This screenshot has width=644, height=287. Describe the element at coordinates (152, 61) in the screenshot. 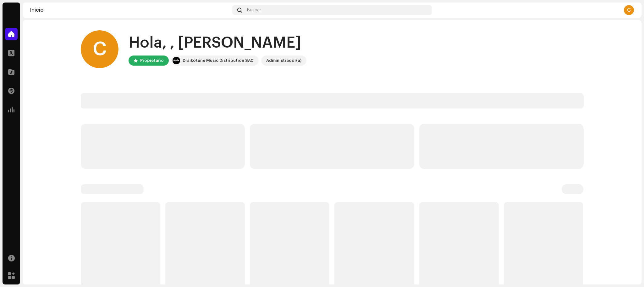

I see `div: Propietario` at that location.